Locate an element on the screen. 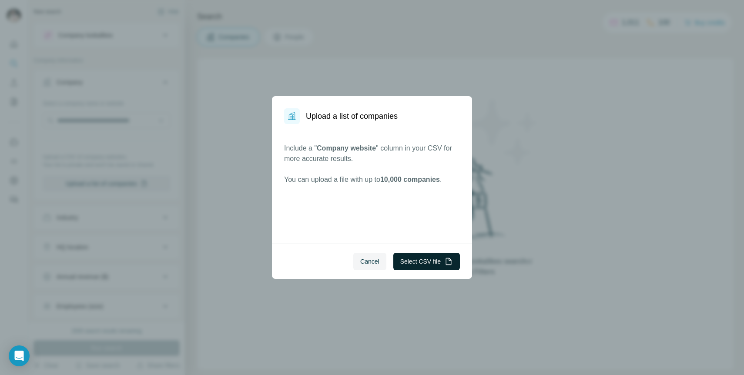  p: You can upload a file with up to . is located at coordinates (372, 180).